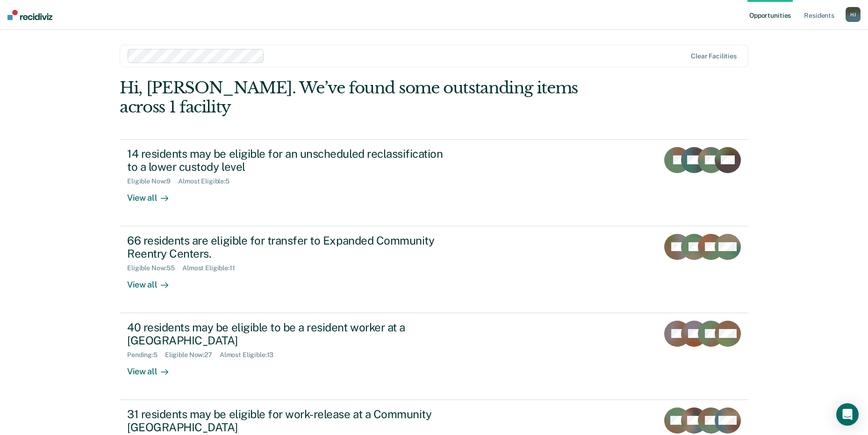  What do you see at coordinates (291, 248) in the screenshot?
I see `div: 66 residents are eligible for transfer to Expanded Community Reentry Centers.` at bounding box center [291, 248].